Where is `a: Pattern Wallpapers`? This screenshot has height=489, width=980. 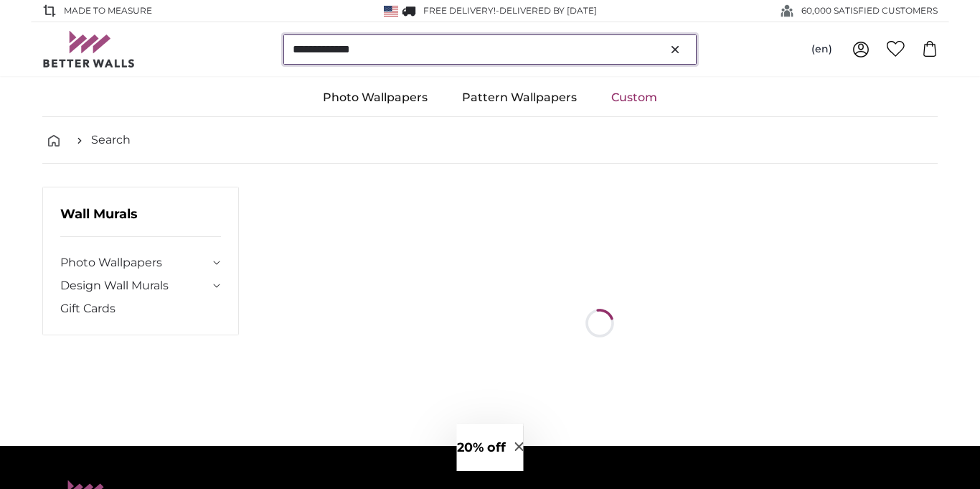
a: Pattern Wallpapers is located at coordinates (519, 98).